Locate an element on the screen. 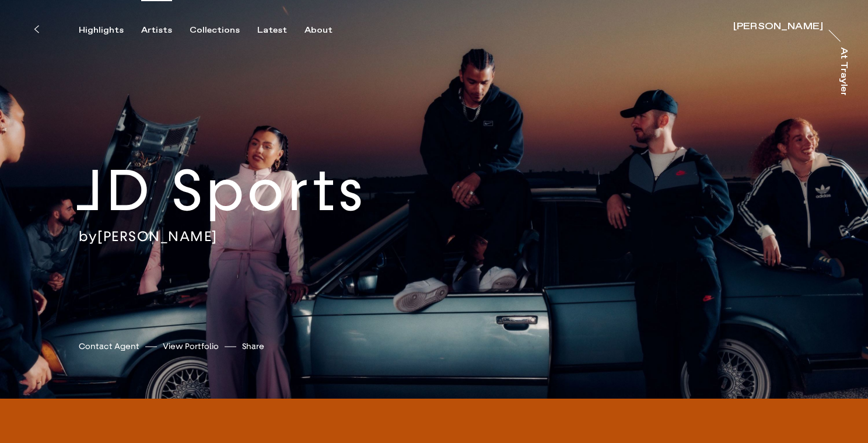 The height and width of the screenshot is (443, 868). button: Artists is located at coordinates (165, 30).